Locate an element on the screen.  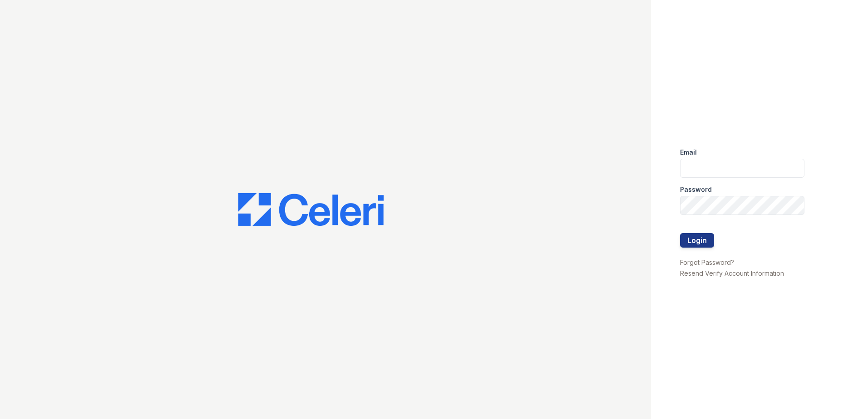
label: Password is located at coordinates (696, 190).